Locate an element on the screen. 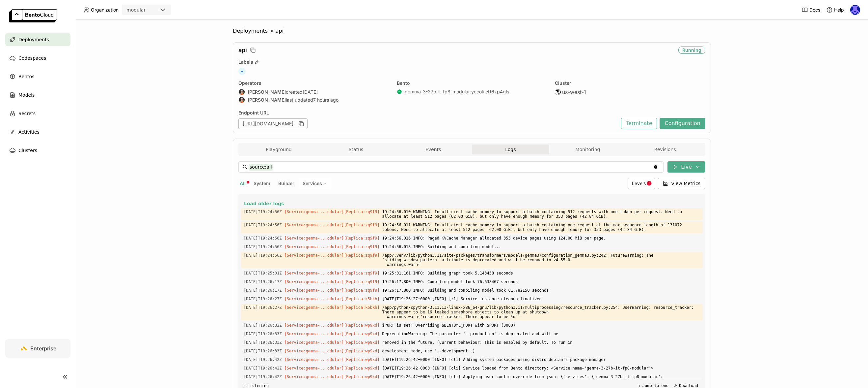  span: Services is located at coordinates (312, 183).